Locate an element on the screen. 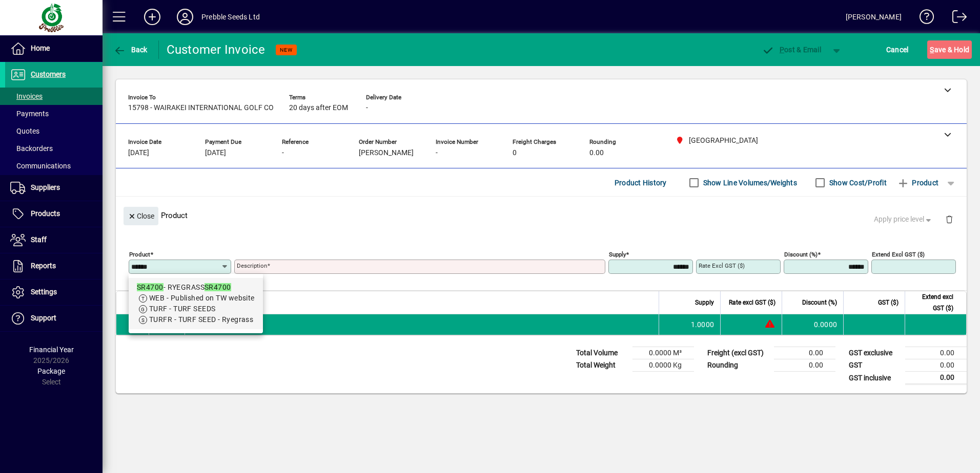  mat-label: Rate excl GST ($) is located at coordinates (721, 266).